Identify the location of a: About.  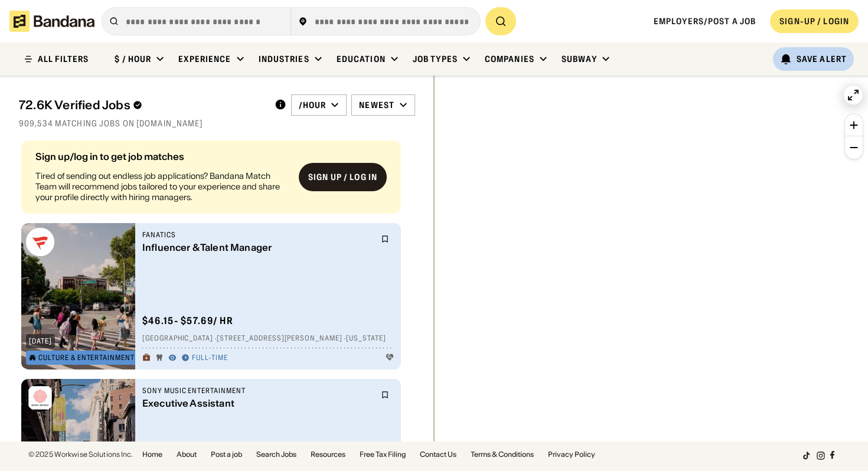
(187, 455).